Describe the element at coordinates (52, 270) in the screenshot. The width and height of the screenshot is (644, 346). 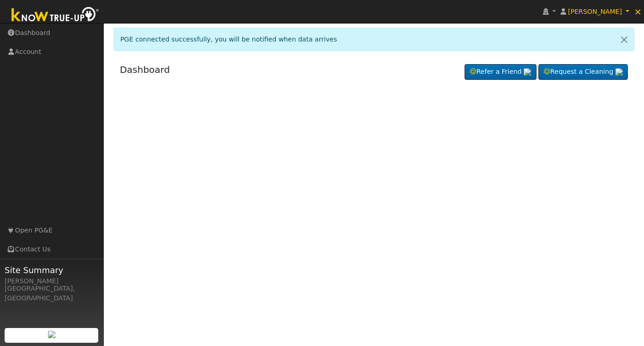
I see `span: Site Summary` at that location.